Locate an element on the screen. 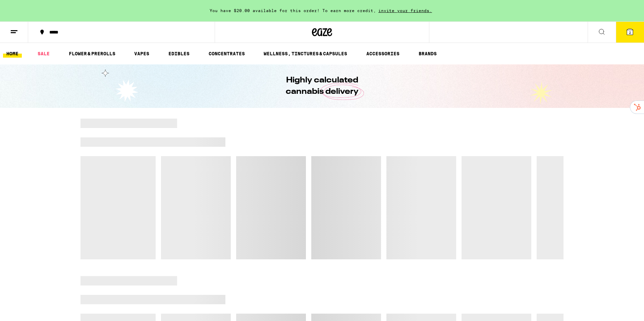 Image resolution: width=644 pixels, height=321 pixels. a: CONCENTRATES is located at coordinates (227, 54).